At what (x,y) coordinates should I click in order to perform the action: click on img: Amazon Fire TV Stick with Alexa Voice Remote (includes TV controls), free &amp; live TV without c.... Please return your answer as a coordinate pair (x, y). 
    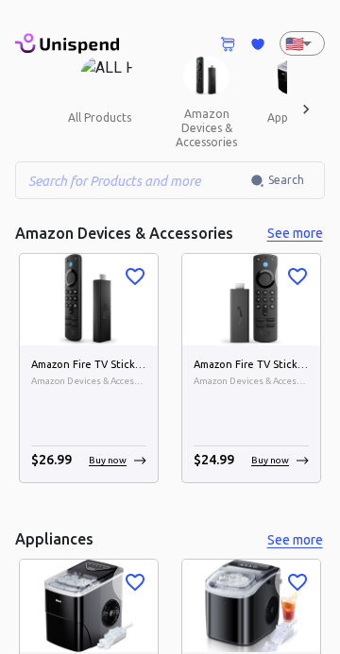
    Looking at the image, I should click on (251, 299).